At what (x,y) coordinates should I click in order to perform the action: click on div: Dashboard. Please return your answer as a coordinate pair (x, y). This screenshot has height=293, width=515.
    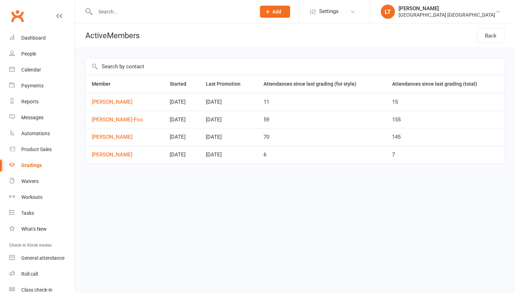
    Looking at the image, I should click on (33, 38).